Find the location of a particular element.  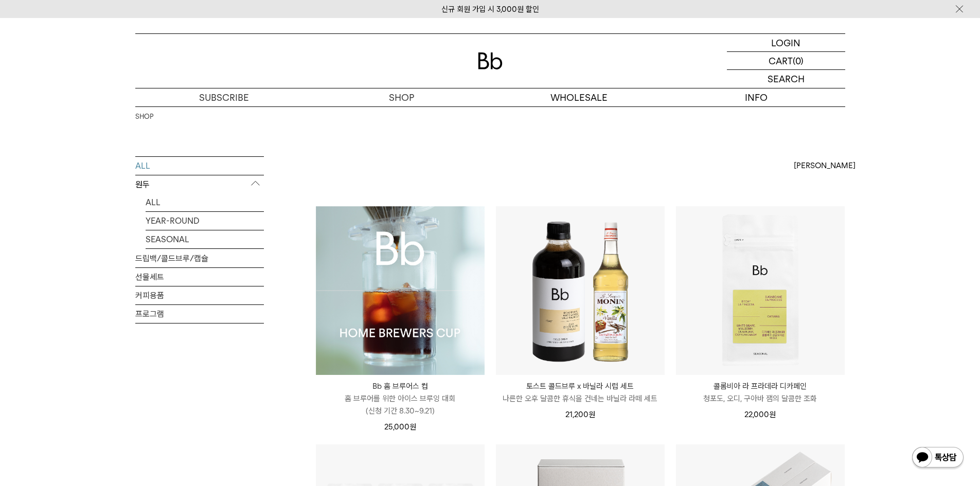

p: 원두 is located at coordinates (200, 185).